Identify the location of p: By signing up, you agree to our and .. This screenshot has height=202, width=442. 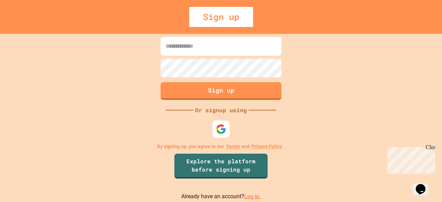
(221, 147).